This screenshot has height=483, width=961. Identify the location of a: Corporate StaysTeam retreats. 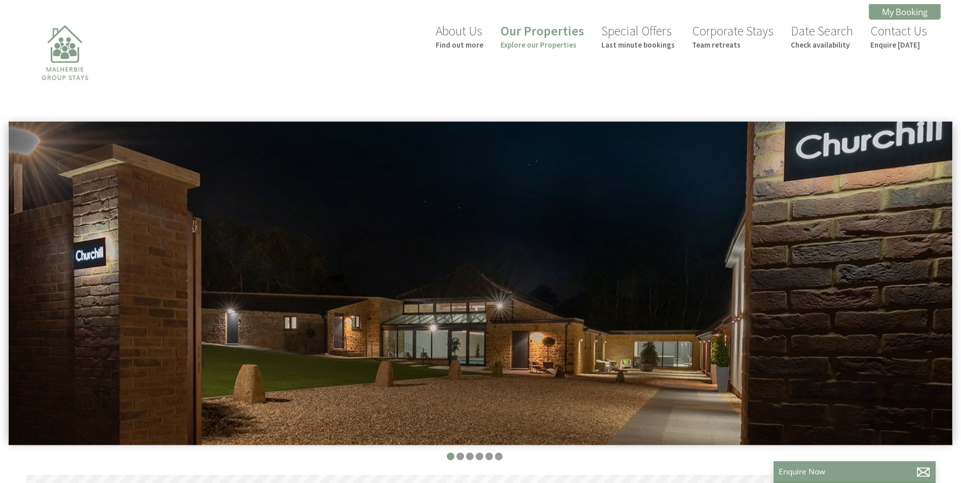
(732, 36).